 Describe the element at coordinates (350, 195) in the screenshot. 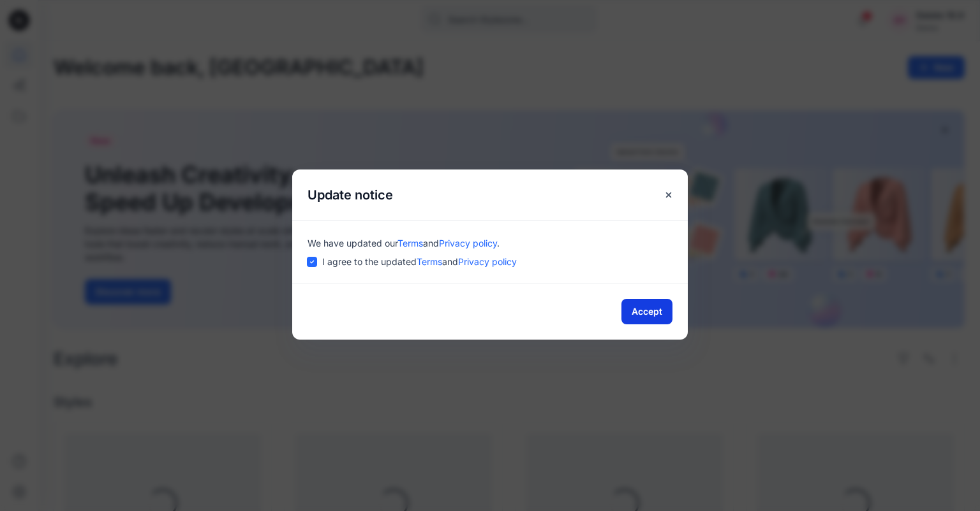

I see `h5: Update notice` at that location.